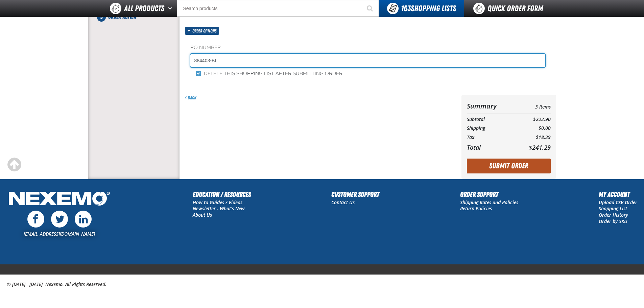 This screenshot has width=644, height=308. Describe the element at coordinates (217, 202) in the screenshot. I see `a: How to Guides / Videos` at that location.